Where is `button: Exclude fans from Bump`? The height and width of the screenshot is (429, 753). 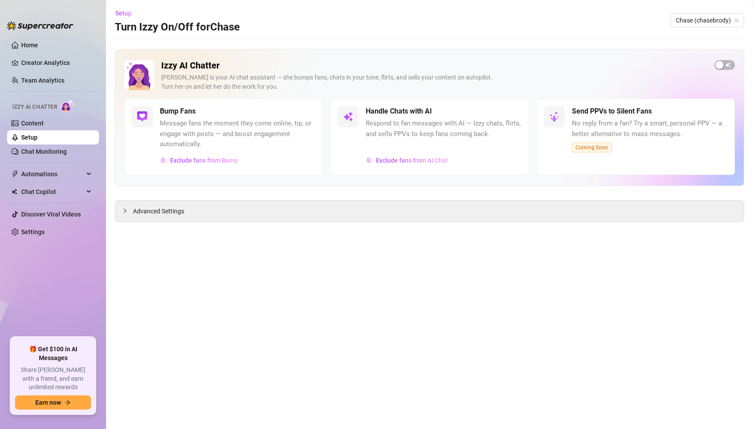
button: Exclude fans from Bump is located at coordinates (199, 160).